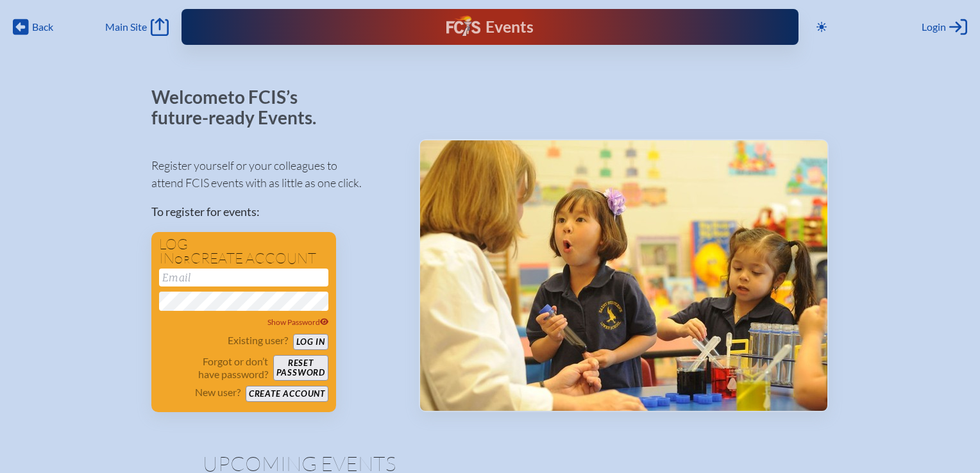  What do you see at coordinates (934, 27) in the screenshot?
I see `span: Login` at bounding box center [934, 27].